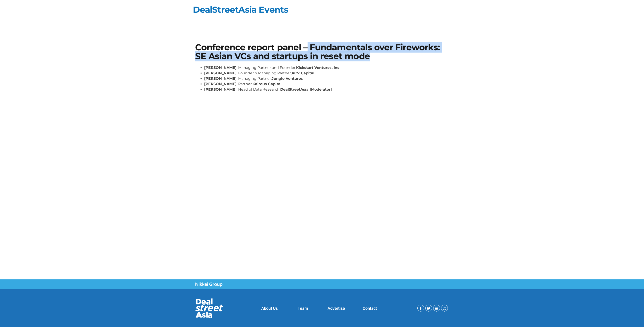  Describe the element at coordinates (267, 84) in the screenshot. I see `strong: Kairous Capital` at that location.